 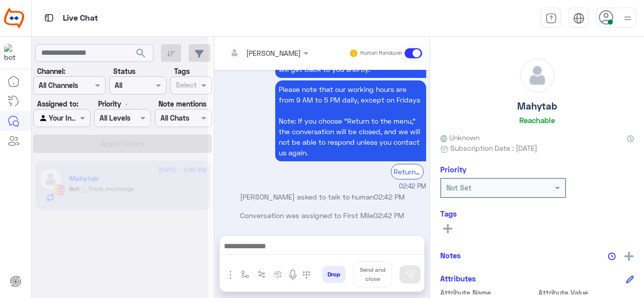 I want to click on button: Drop, so click(x=333, y=274).